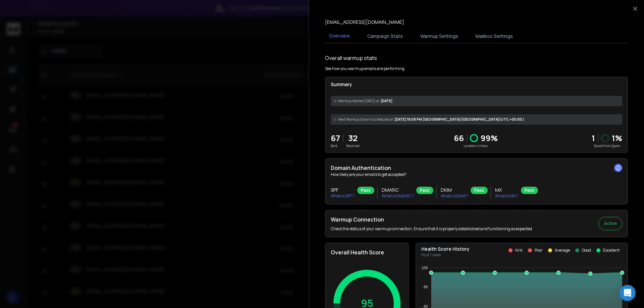 The width and height of the screenshot is (644, 308). Describe the element at coordinates (397, 190) in the screenshot. I see `h3: DMARC` at that location.